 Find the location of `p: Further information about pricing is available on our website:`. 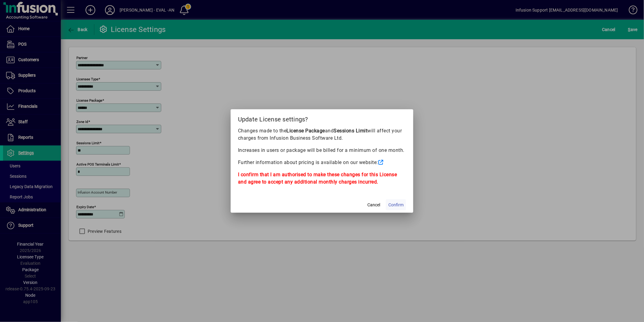

p: Further information about pricing is available on our website: is located at coordinates (322, 163).